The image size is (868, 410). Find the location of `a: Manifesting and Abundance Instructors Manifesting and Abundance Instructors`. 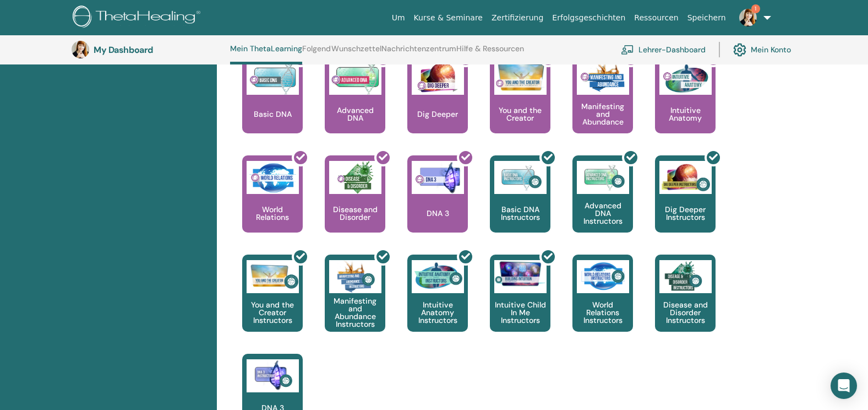

a: Manifesting and Abundance Instructors Manifesting and Abundance Instructors is located at coordinates (355, 304).